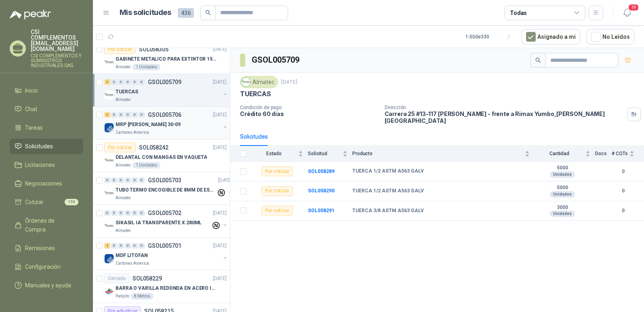  I want to click on p: GSOL005701, so click(164, 246).